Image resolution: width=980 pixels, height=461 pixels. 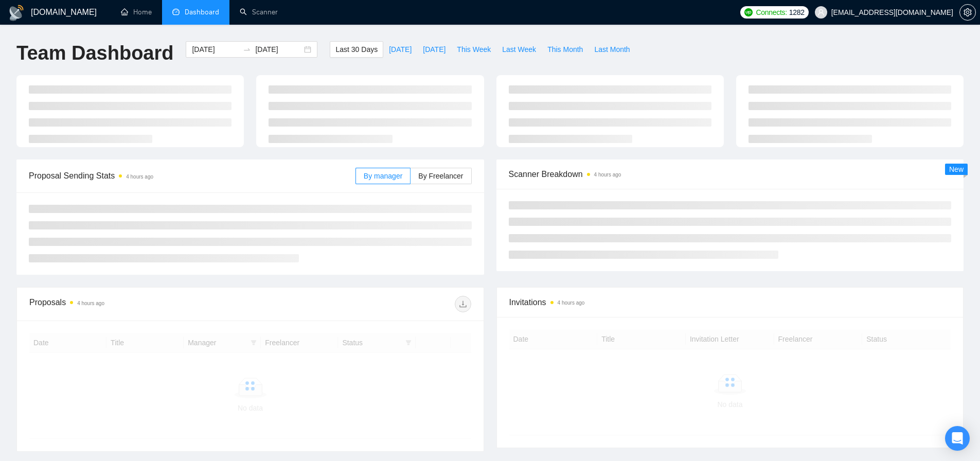 I want to click on button: Last 30 Days, so click(x=356, y=50).